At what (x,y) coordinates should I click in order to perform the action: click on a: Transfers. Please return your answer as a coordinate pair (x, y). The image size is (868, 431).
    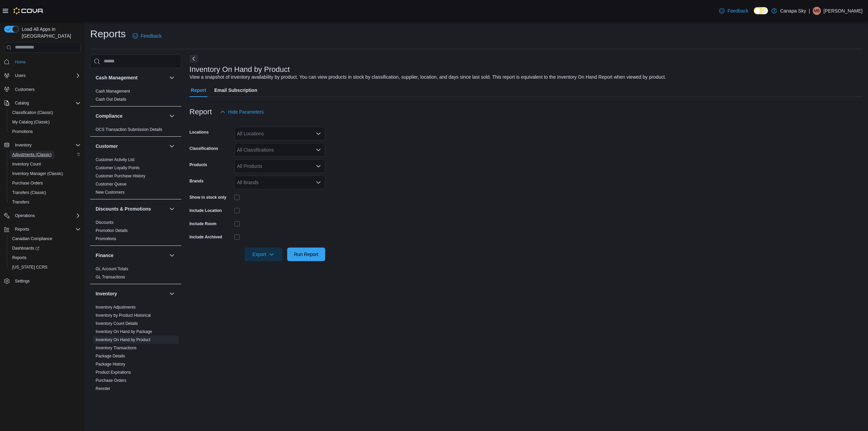
    Looking at the image, I should click on (20, 202).